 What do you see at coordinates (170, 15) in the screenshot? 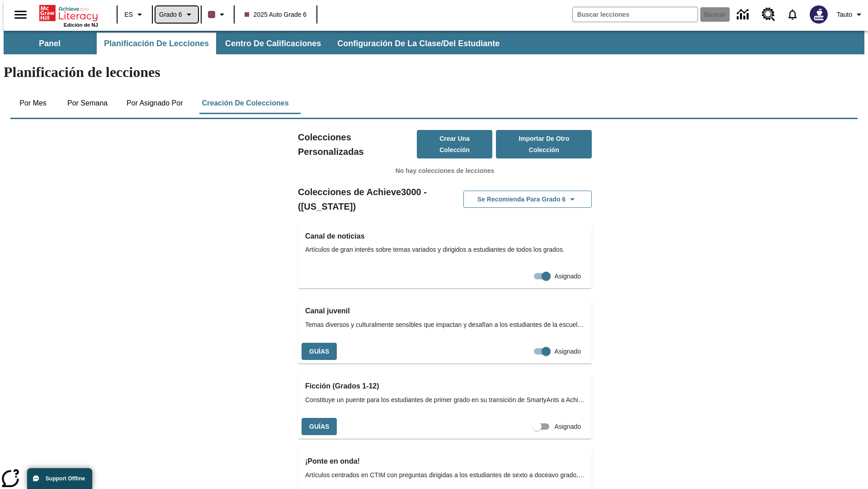
I see `span: Grado 6` at bounding box center [170, 15].